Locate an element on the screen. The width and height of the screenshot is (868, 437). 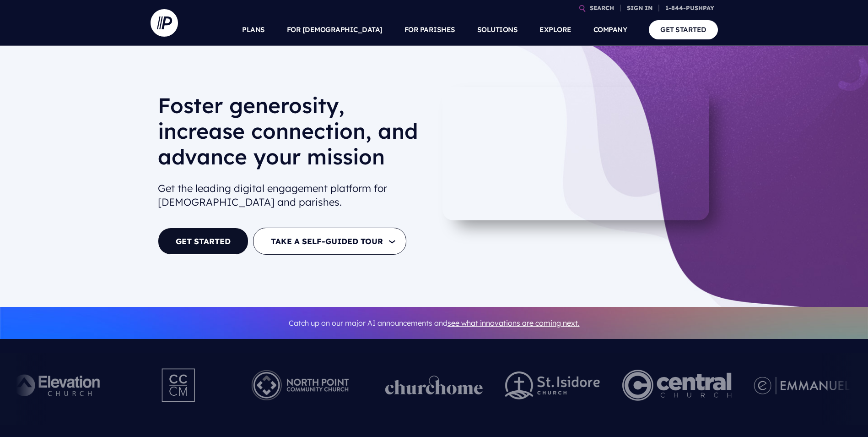
a: PLANS is located at coordinates (253, 30).